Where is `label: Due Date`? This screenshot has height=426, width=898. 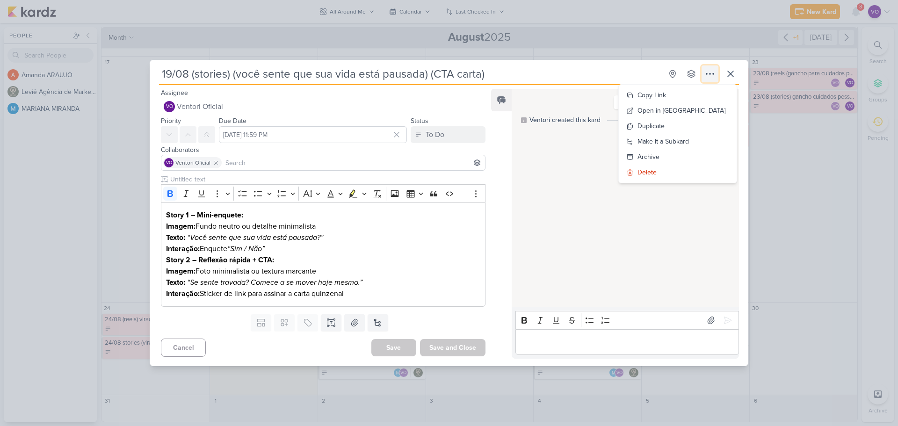 label: Due Date is located at coordinates (232, 121).